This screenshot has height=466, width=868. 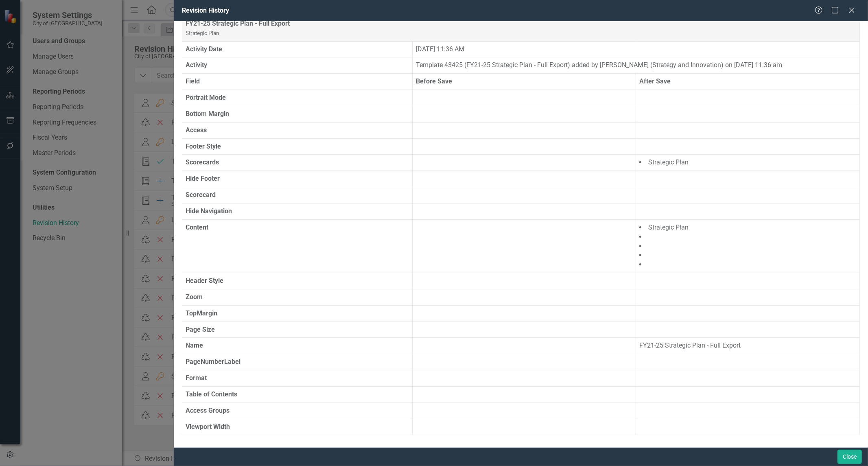 What do you see at coordinates (297, 114) in the screenshot?
I see `th: Bottom Margin` at bounding box center [297, 114].